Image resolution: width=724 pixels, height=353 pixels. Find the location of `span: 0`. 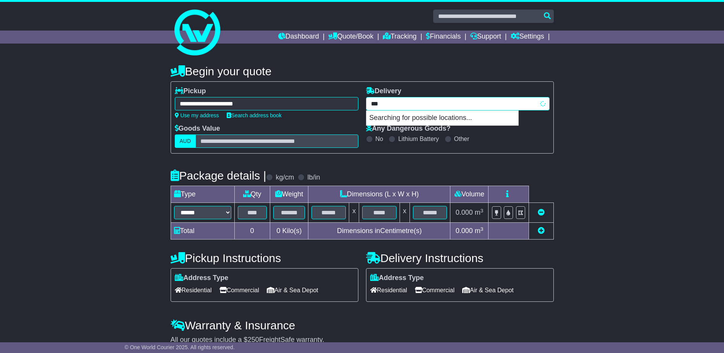

span: 0 is located at coordinates (278, 230).